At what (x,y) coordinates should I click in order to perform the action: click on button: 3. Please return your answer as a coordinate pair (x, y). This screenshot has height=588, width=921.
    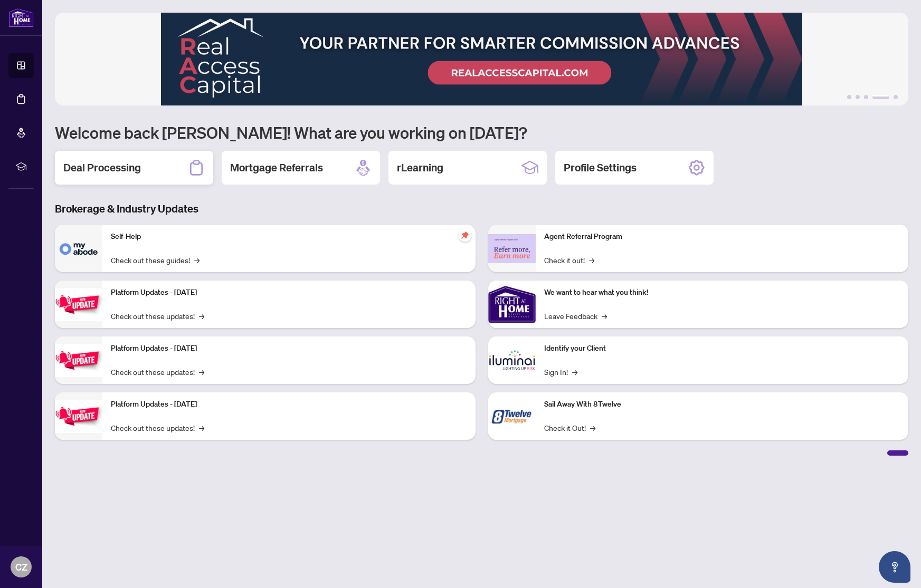
    Looking at the image, I should click on (866, 97).